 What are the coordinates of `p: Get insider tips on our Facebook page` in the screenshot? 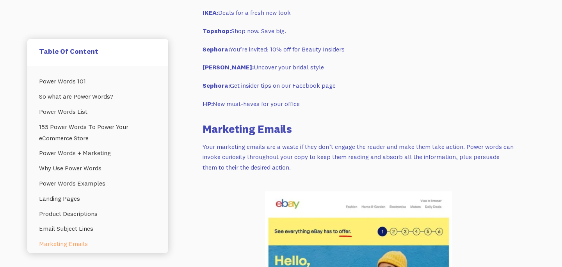 It's located at (358, 85).